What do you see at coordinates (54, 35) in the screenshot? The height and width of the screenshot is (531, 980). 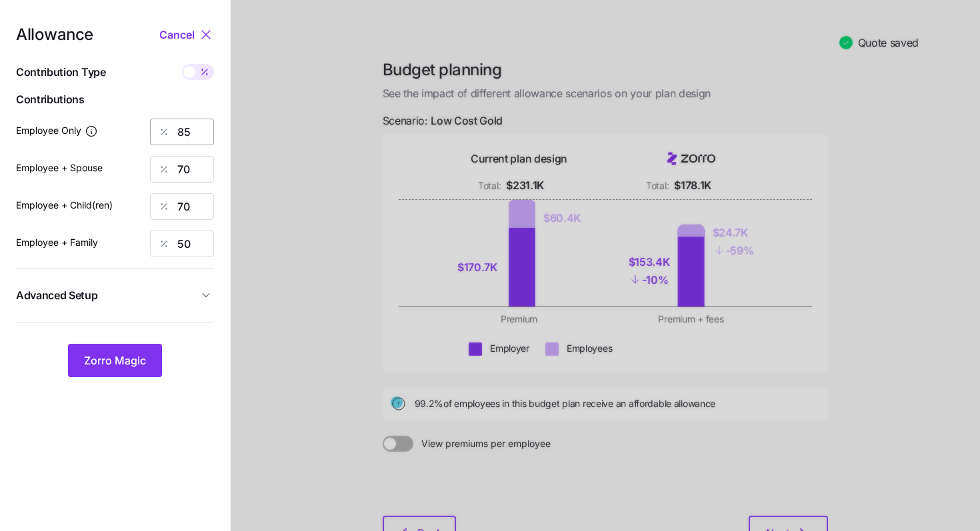 I see `span: Allowance` at bounding box center [54, 35].